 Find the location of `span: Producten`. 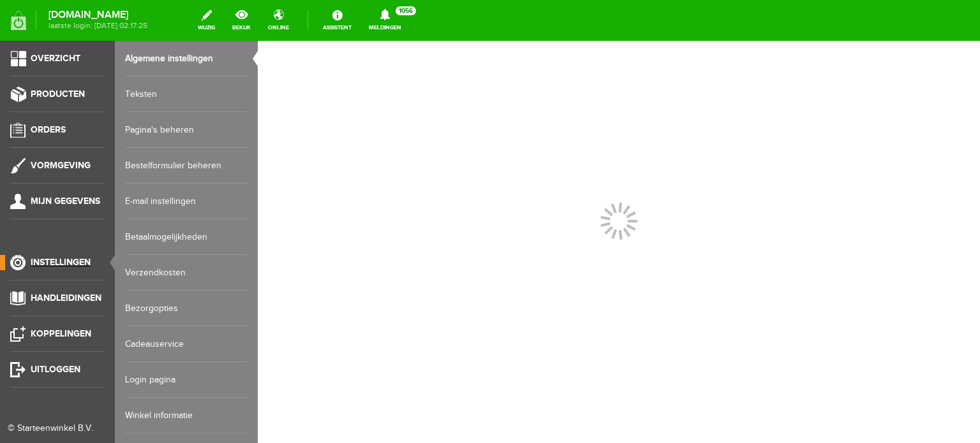

span: Producten is located at coordinates (57, 94).